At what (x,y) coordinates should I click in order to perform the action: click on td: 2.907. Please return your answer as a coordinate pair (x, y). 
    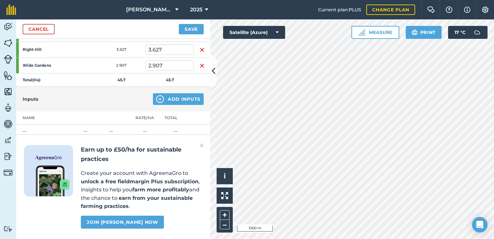
    Looking at the image, I should click on (121, 65).